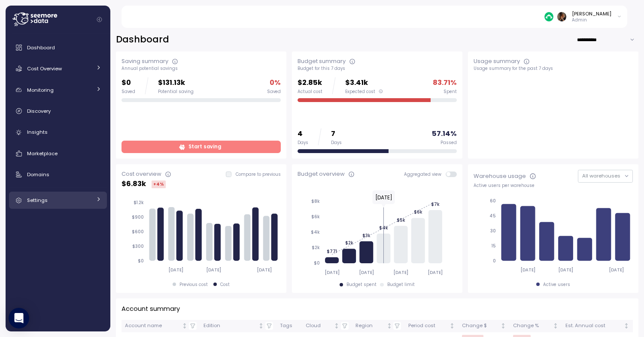 The height and width of the screenshot is (337, 644). What do you see at coordinates (378, 326) in the screenshot?
I see `th: RegionNot sorted` at bounding box center [378, 326].